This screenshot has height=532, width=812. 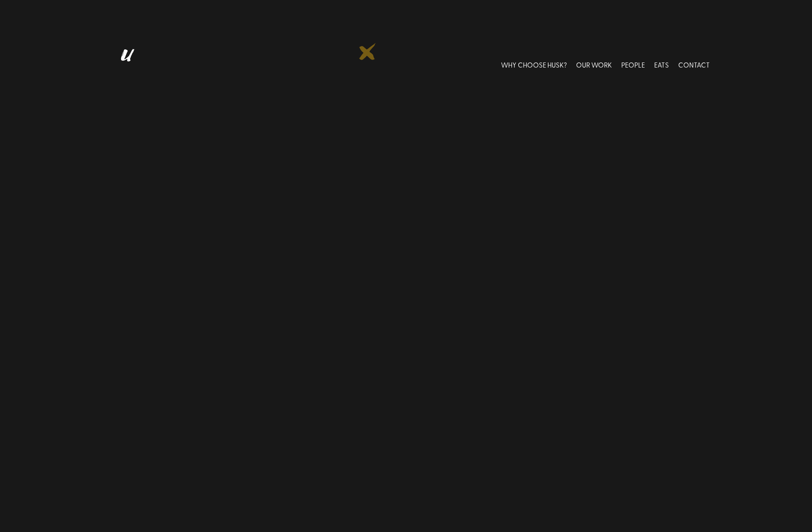 What do you see at coordinates (661, 64) in the screenshot?
I see `a: EATS` at bounding box center [661, 64].